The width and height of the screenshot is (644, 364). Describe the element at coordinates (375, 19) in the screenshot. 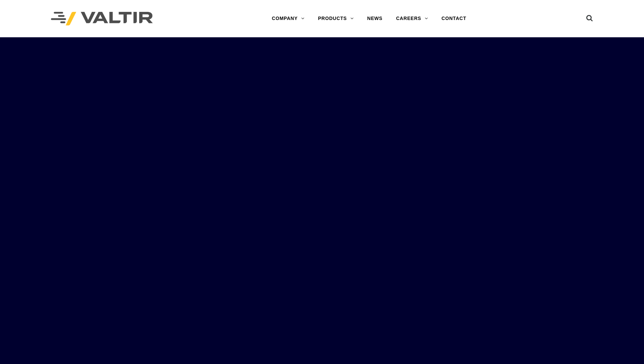

I see `a: NEWS` at that location.